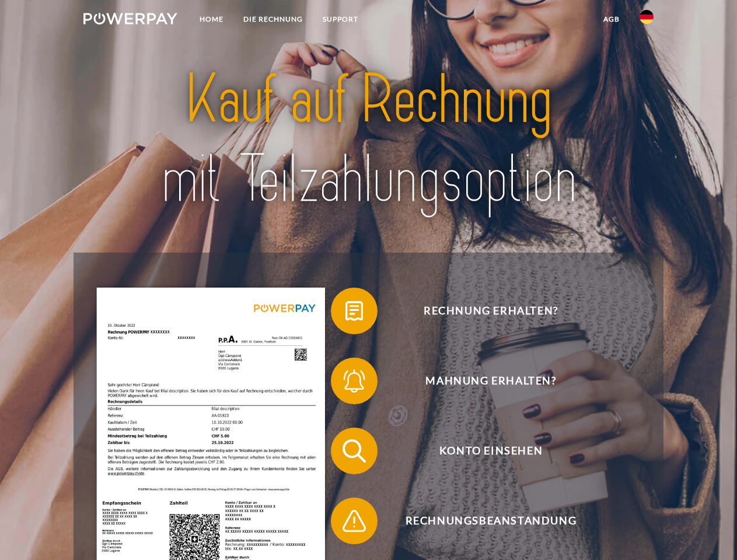 The width and height of the screenshot is (737, 560). Describe the element at coordinates (354, 311) in the screenshot. I see `img: qb_bill.svg` at that location.